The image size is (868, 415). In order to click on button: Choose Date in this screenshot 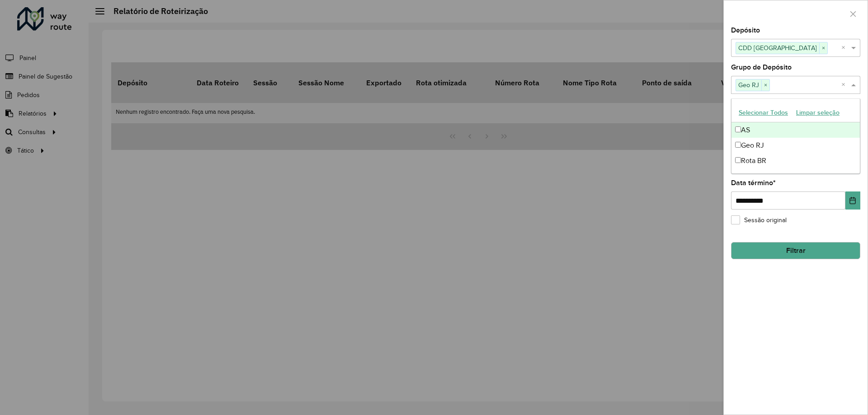, I will do `click(852, 201)`.